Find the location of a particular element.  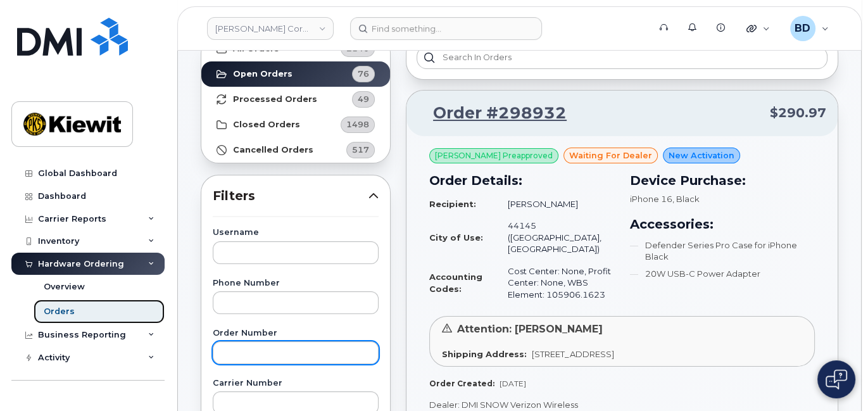

h3: Accessories: is located at coordinates (722, 224).